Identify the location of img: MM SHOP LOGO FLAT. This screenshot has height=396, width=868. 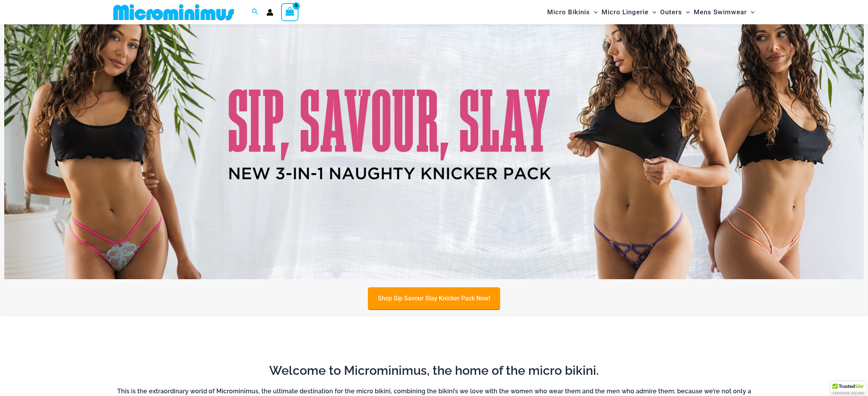
(174, 12).